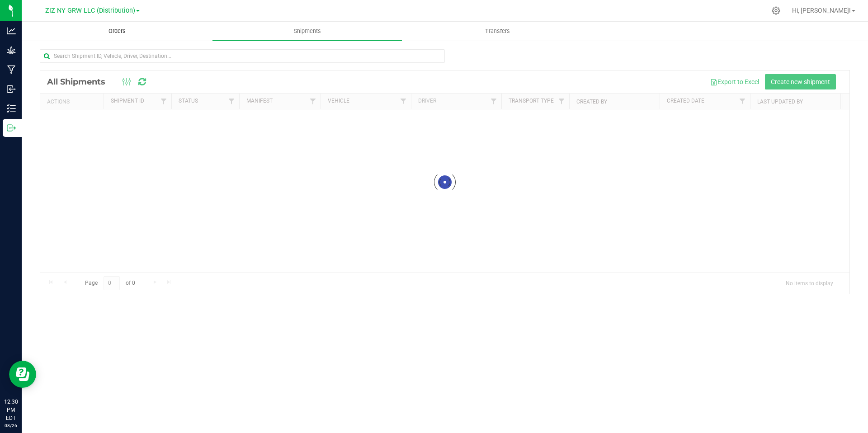 This screenshot has height=433, width=868. Describe the element at coordinates (117, 31) in the screenshot. I see `span: Orders` at that location.